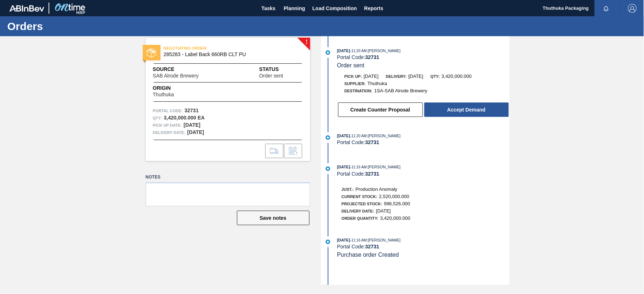 The image size is (644, 294). Describe the element at coordinates (152, 53) in the screenshot. I see `img: status` at that location.